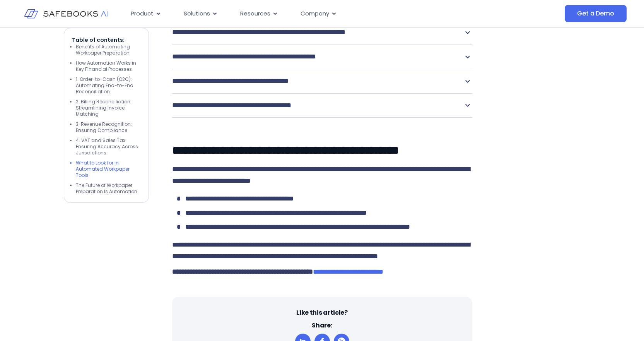  Describe the element at coordinates (108, 86) in the screenshot. I see `li: 1. Order-to-Cash (O2C): Automating End-to-End Reconciliation` at that location.